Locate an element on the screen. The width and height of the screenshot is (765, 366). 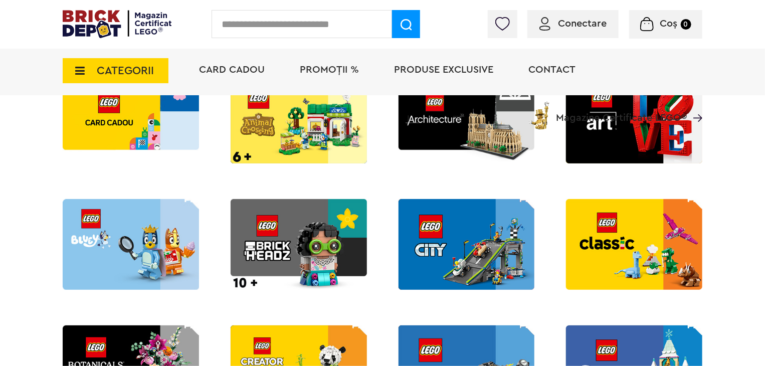
span: CATEGORII is located at coordinates (125, 71).